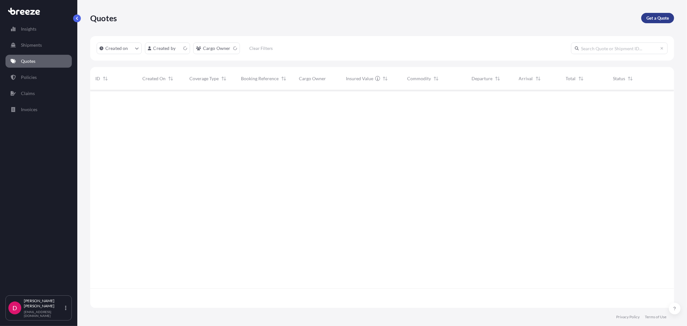 Image resolution: width=687 pixels, height=326 pixels. Describe the element at coordinates (28, 93) in the screenshot. I see `p: Claims` at that location.